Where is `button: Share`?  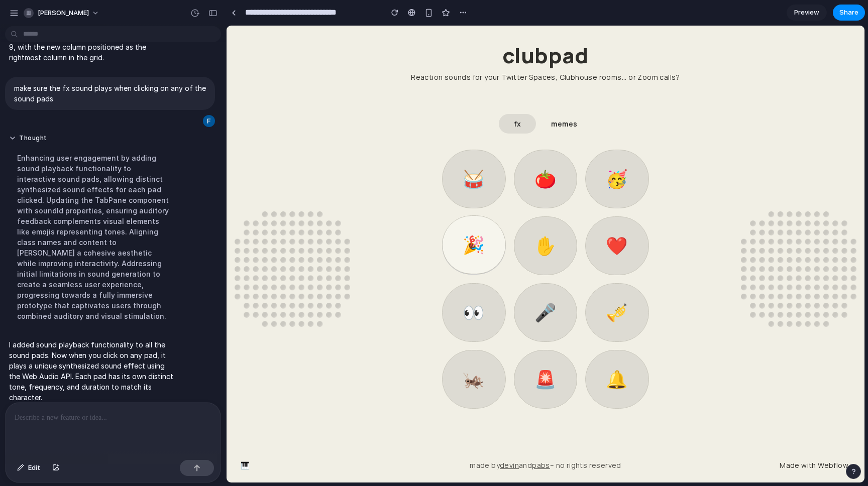 button: Share is located at coordinates (849, 13).